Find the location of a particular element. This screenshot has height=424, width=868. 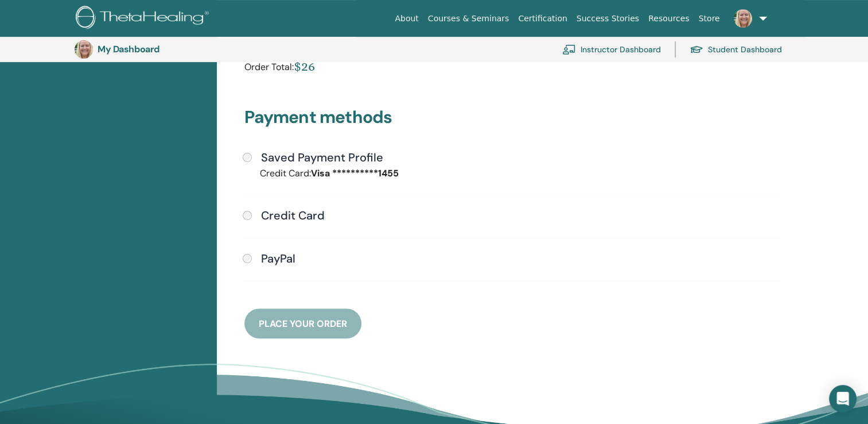

a: Instructor Dashboard is located at coordinates (612, 49).